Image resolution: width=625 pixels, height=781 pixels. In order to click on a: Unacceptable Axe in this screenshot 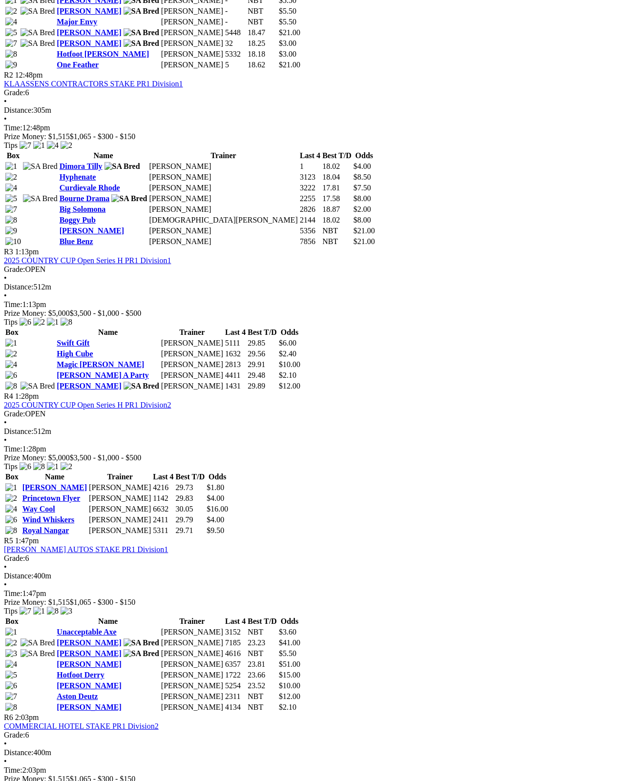, I will do `click(86, 632)`.